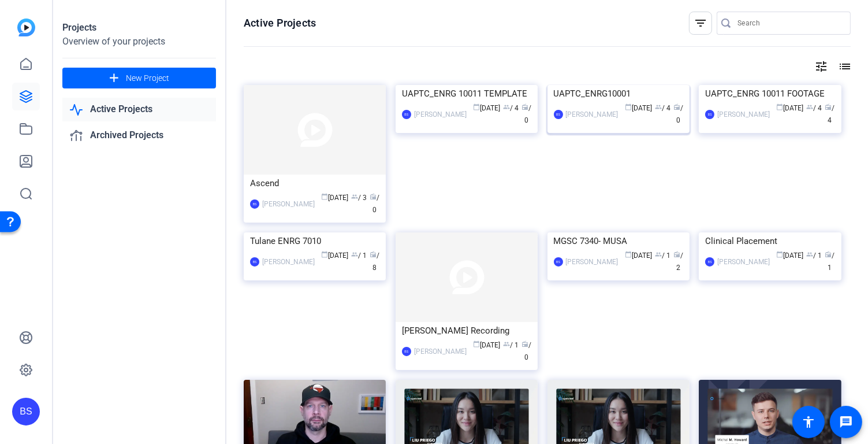 The image size is (868, 444). I want to click on input: Search, so click(789, 23).